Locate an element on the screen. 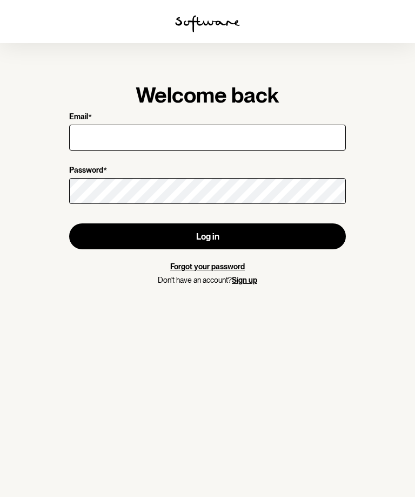 The image size is (415, 497). p: Password is located at coordinates (86, 171).